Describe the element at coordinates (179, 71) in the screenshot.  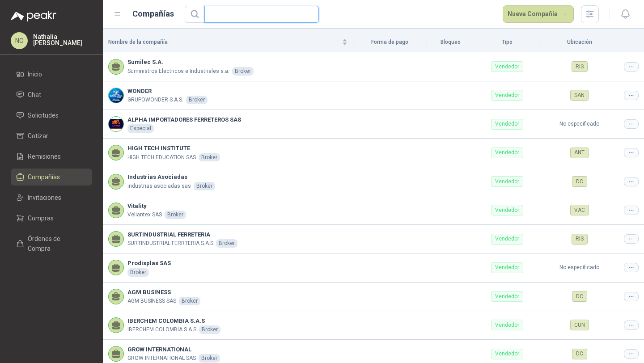
I see `p: Suministros Electricos e Industriales s.a.` at that location.